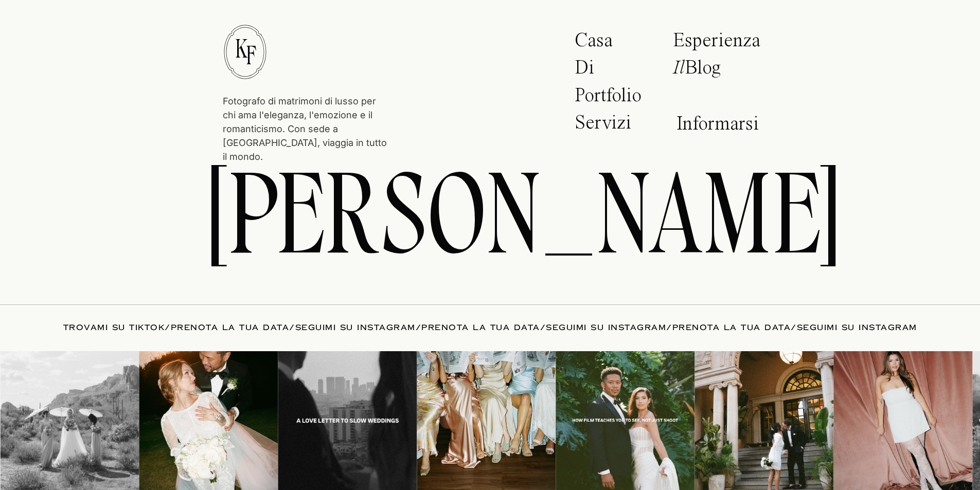 Image resolution: width=980 pixels, height=490 pixels. What do you see at coordinates (707, 126) in the screenshot?
I see `a: Informarsi` at bounding box center [707, 126].